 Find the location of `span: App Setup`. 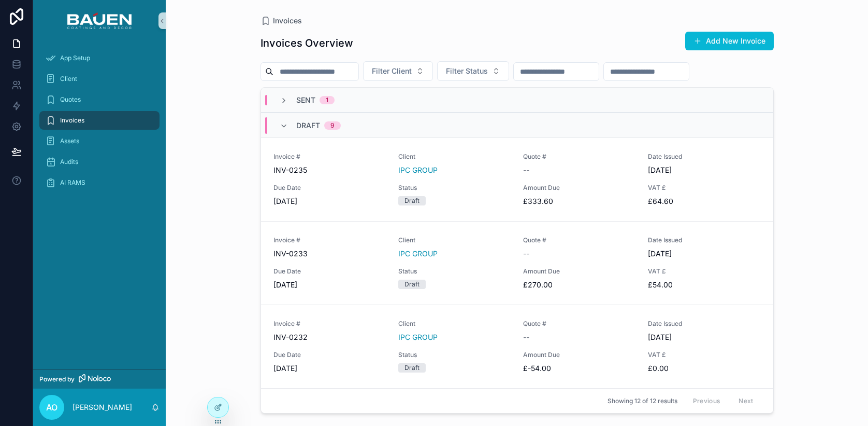

span: App Setup is located at coordinates (75, 58).